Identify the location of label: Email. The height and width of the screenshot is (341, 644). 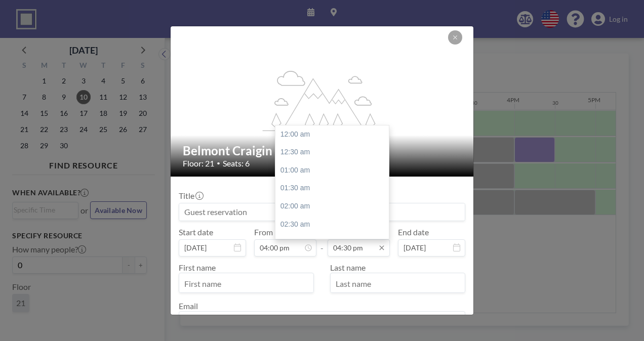
(189, 305).